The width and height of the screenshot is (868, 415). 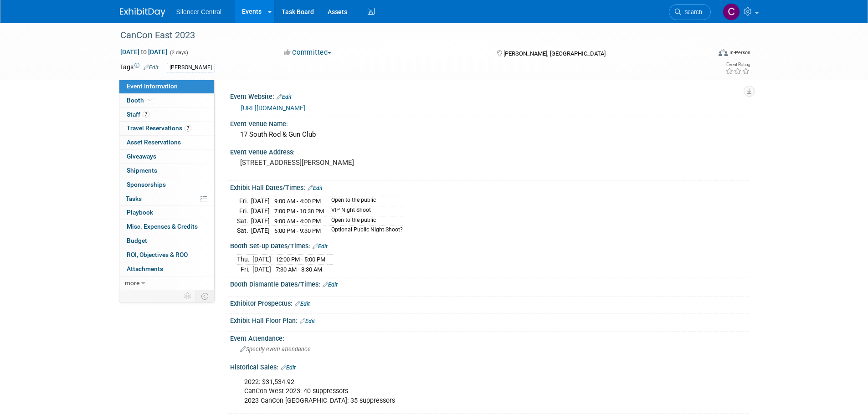 I want to click on td: Tags, so click(x=139, y=67).